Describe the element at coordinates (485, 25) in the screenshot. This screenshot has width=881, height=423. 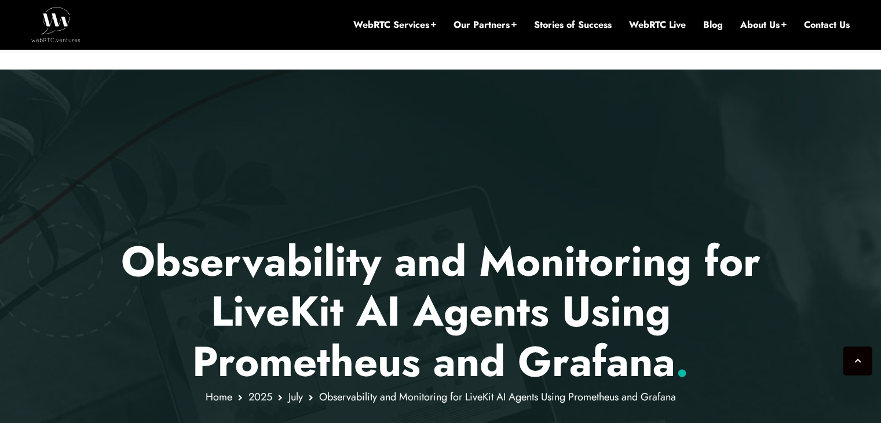
I see `a: Our Partners` at that location.